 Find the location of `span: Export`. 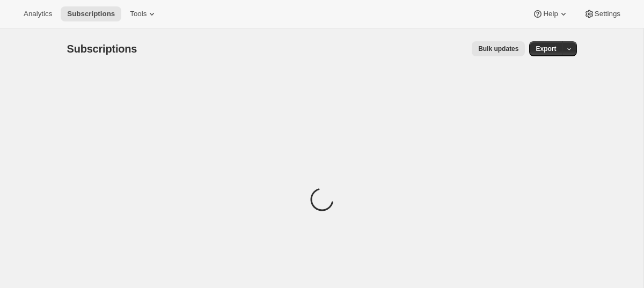

span: Export is located at coordinates (545, 49).